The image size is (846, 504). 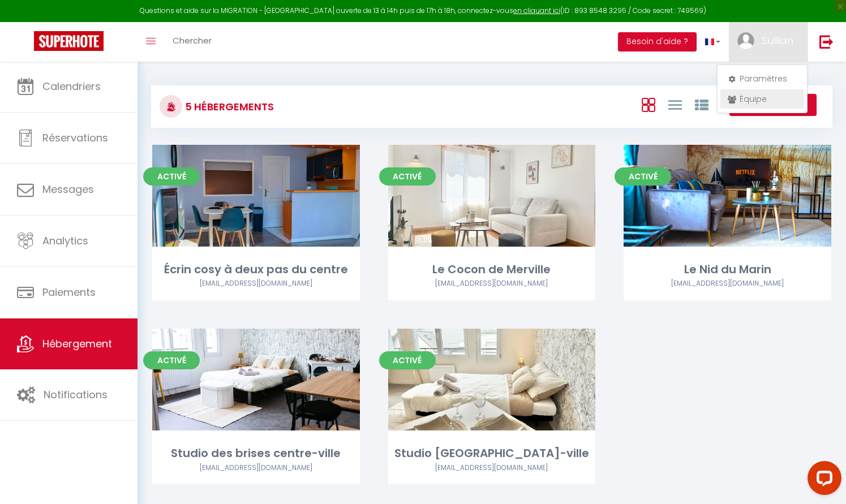 I want to click on div: Le Nid du Marin, so click(x=727, y=269).